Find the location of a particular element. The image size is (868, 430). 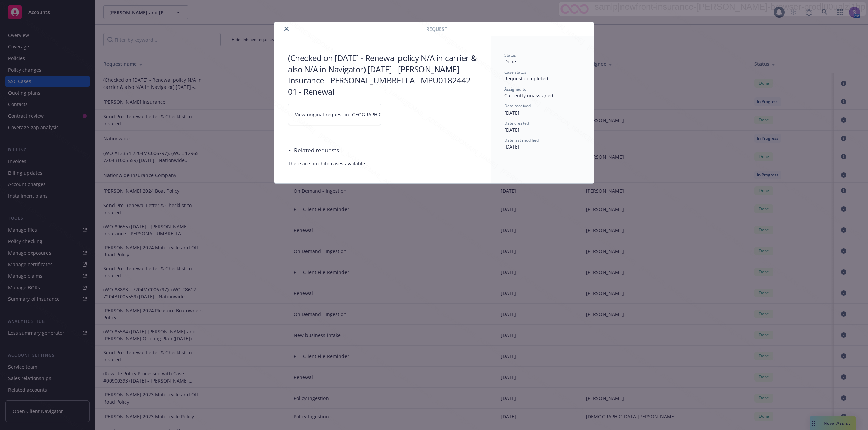

h3: Related requests is located at coordinates (316, 150).